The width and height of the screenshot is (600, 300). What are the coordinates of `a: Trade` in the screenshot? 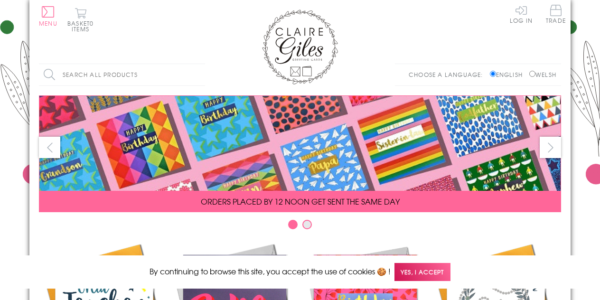 It's located at (556, 15).